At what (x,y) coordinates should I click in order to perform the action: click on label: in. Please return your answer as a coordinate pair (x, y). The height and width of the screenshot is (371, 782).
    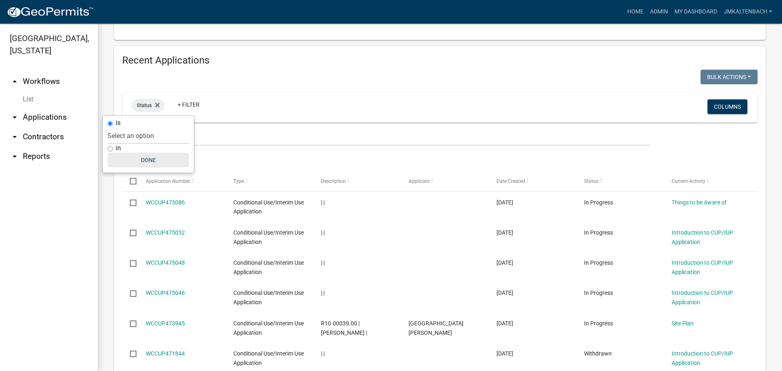
    Looking at the image, I should click on (118, 148).